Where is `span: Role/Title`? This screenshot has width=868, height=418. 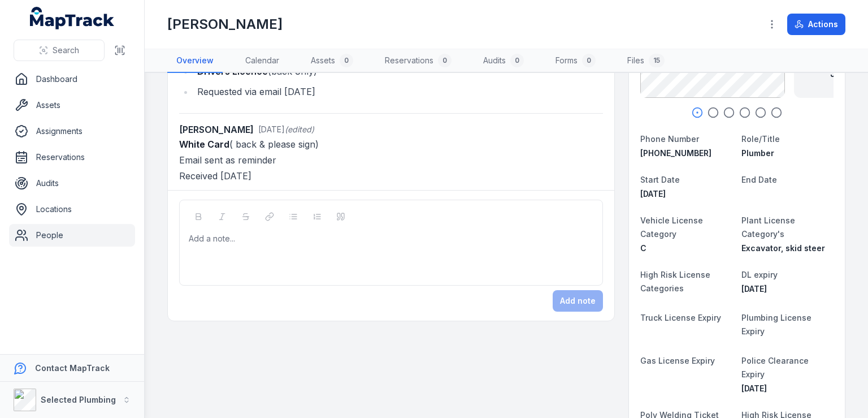
span: Role/Title is located at coordinates (761, 139).